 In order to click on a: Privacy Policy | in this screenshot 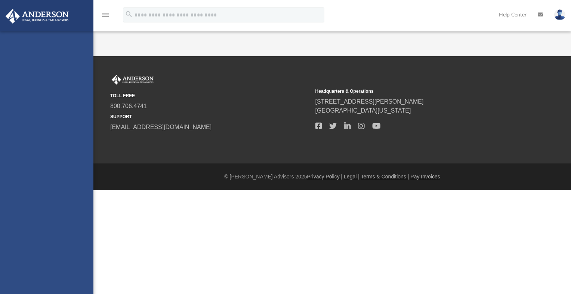, I will do `click(325, 176)`.